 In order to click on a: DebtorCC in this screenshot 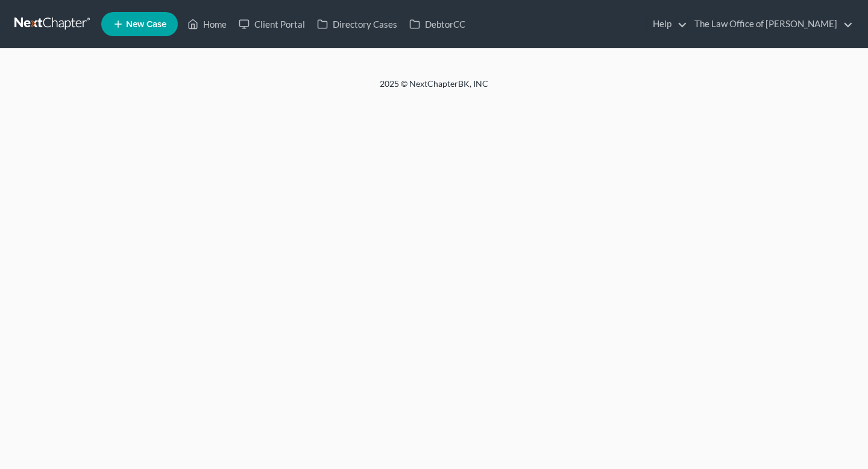, I will do `click(437, 24)`.